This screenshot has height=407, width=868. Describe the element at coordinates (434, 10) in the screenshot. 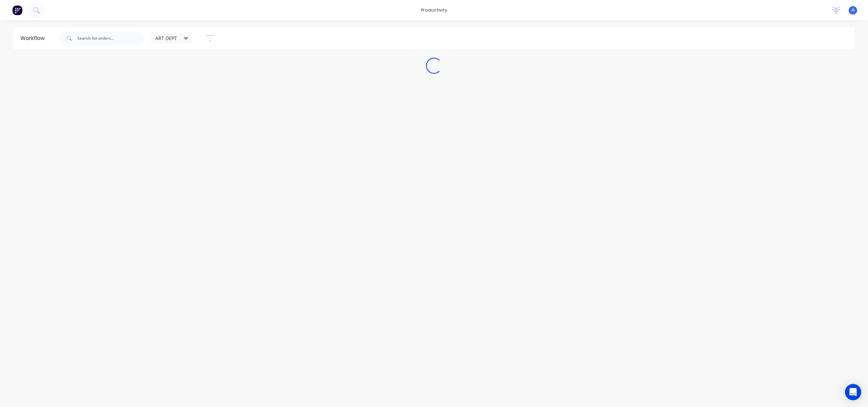

I see `div: productivity` at that location.